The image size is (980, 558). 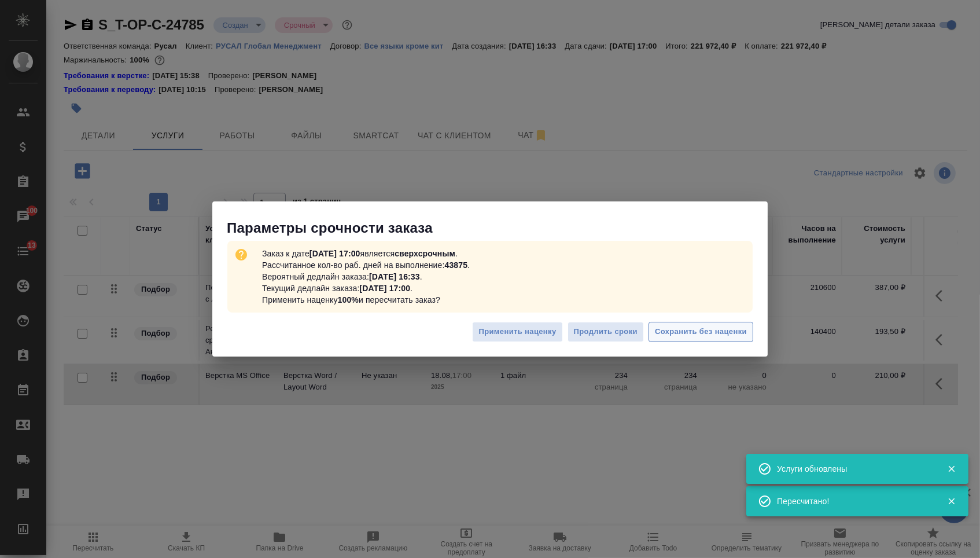 What do you see at coordinates (457, 265) in the screenshot?
I see `b: 43875` at bounding box center [457, 265].